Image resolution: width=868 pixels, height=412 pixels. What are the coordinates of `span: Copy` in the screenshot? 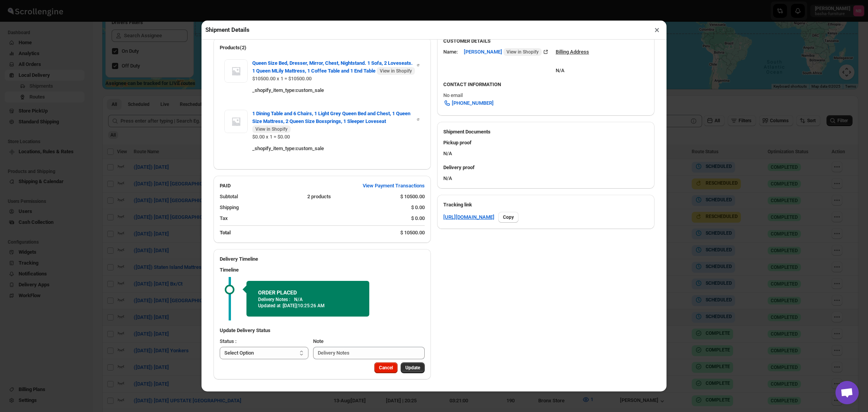 It's located at (509, 217).